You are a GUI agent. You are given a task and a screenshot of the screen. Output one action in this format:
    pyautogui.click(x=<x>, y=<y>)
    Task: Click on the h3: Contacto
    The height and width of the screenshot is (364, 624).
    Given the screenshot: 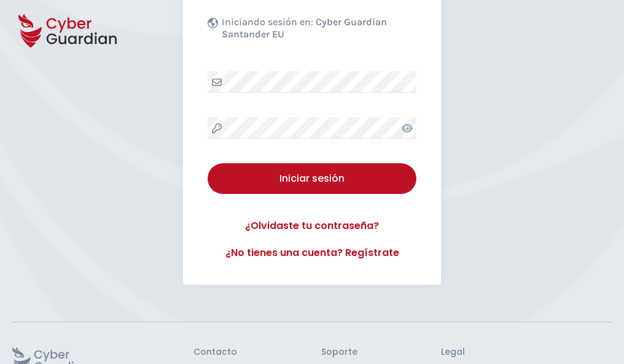 What is the action you would take?
    pyautogui.click(x=215, y=352)
    